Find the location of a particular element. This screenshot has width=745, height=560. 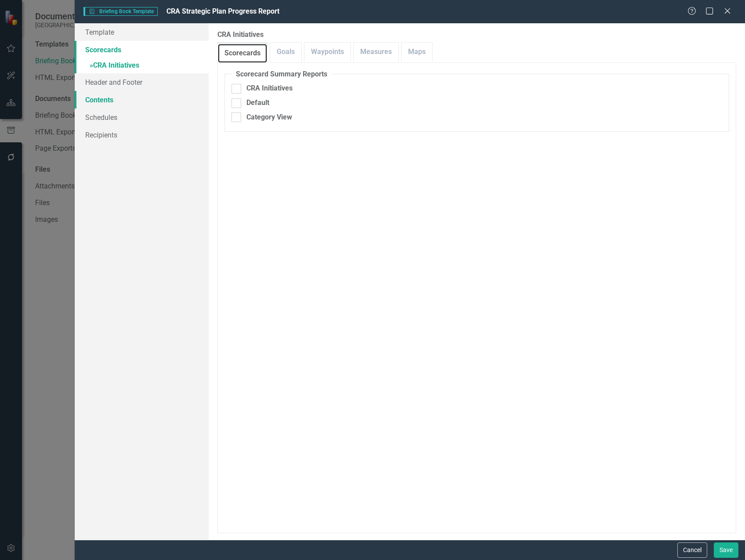

span: CRA Strategic Plan Progress Report is located at coordinates (223, 11).